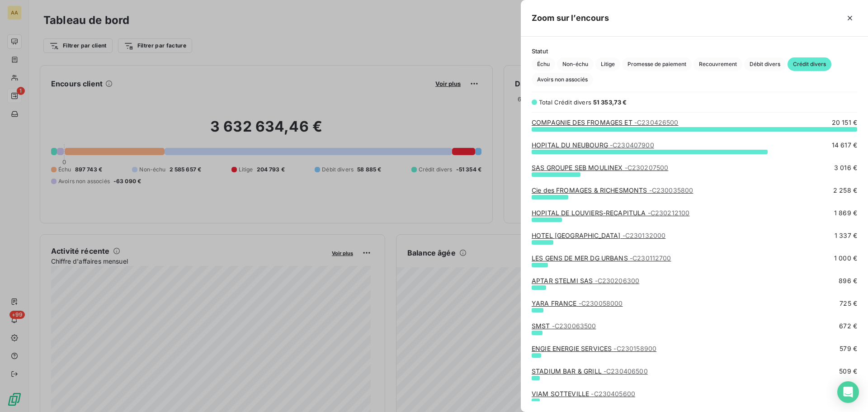  What do you see at coordinates (848, 280) in the screenshot?
I see `span: 896 €` at bounding box center [848, 280].